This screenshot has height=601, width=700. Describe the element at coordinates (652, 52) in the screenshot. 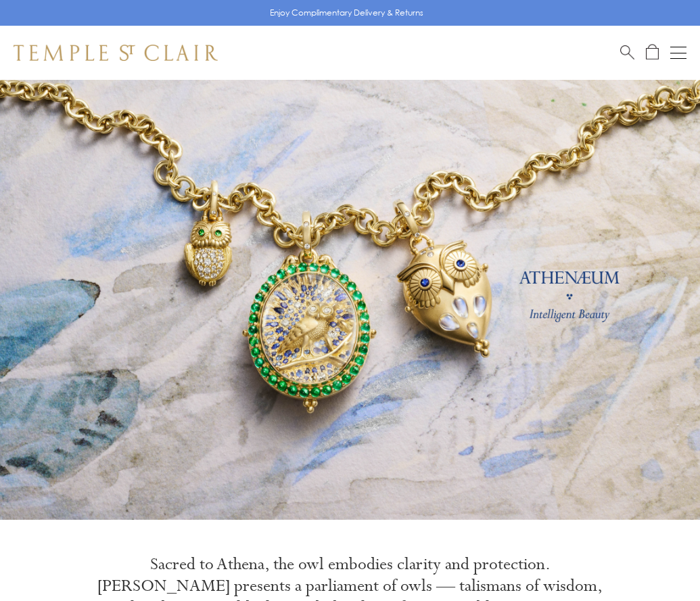

I see `a: Open Shopping Bag` at that location.